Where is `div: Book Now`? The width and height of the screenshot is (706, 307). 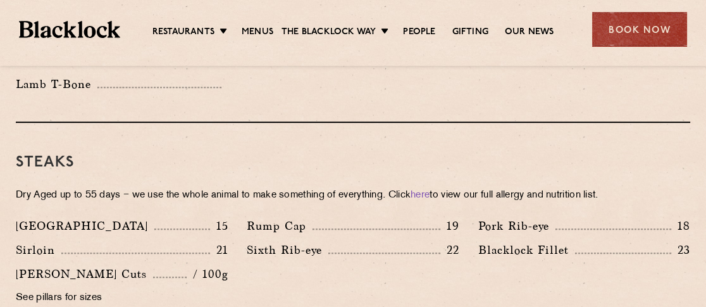
div: Book Now is located at coordinates (640, 29).